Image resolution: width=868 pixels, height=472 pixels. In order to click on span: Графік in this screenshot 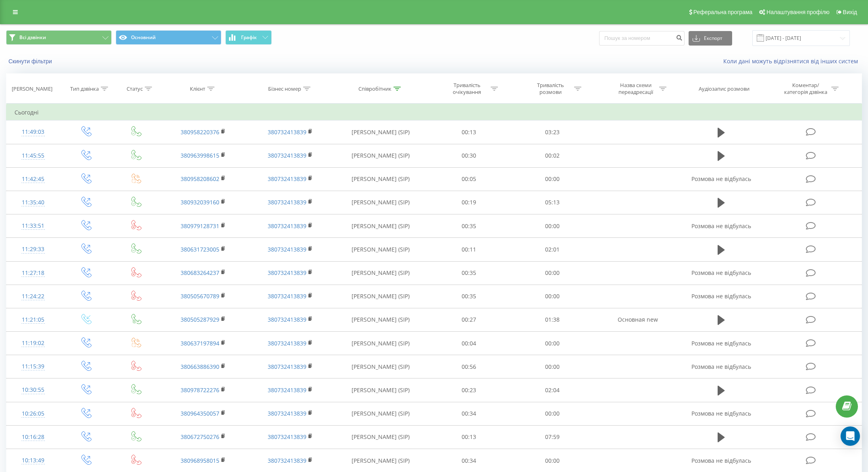, I will do `click(249, 37)`.